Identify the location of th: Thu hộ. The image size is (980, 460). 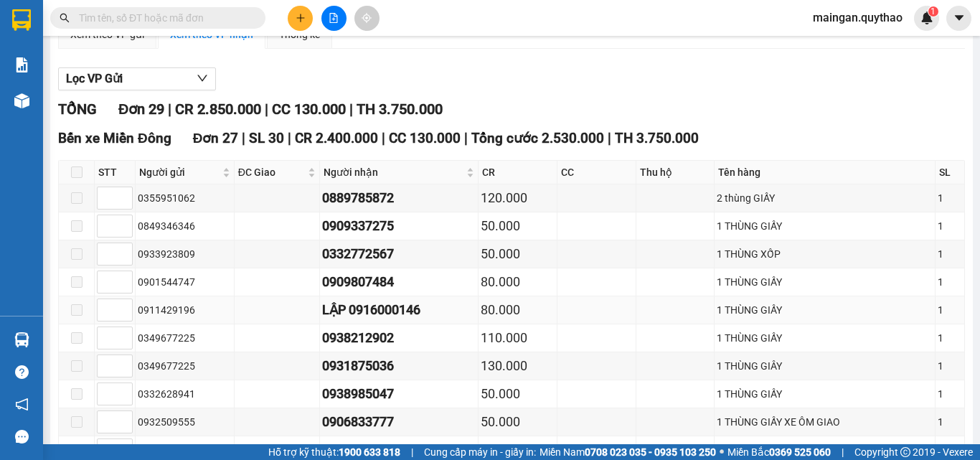
(676, 173).